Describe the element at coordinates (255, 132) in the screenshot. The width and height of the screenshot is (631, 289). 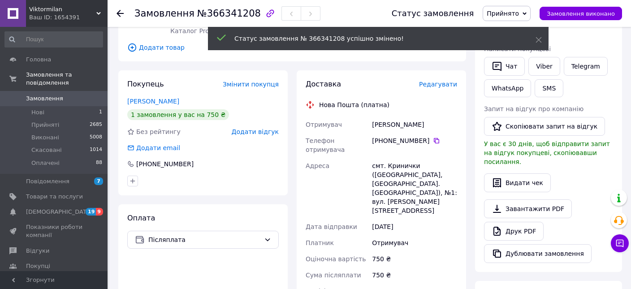
I see `span: Додати відгук` at that location.